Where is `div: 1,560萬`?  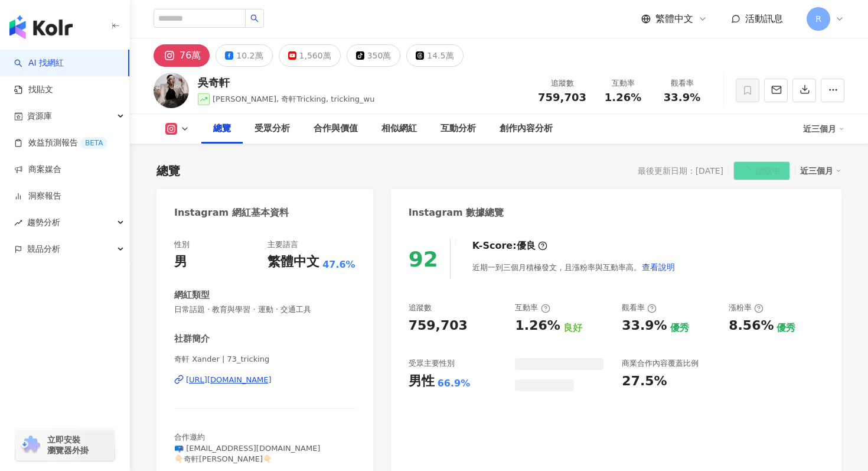
div: 1,560萬 is located at coordinates (316, 56).